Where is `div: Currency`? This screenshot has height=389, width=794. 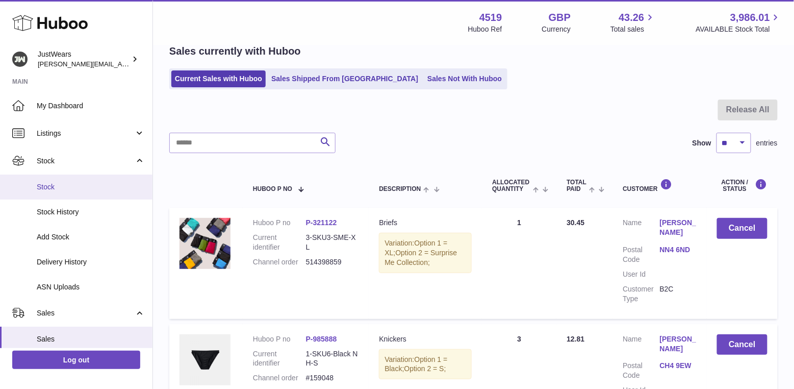
div: Currency is located at coordinates (557, 29).